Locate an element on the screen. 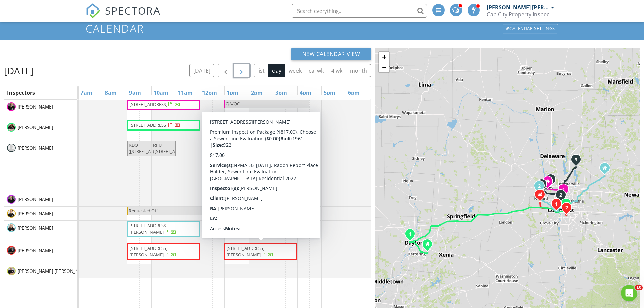 The width and height of the screenshot is (644, 308). div: Calendar Settings is located at coordinates (531, 29).